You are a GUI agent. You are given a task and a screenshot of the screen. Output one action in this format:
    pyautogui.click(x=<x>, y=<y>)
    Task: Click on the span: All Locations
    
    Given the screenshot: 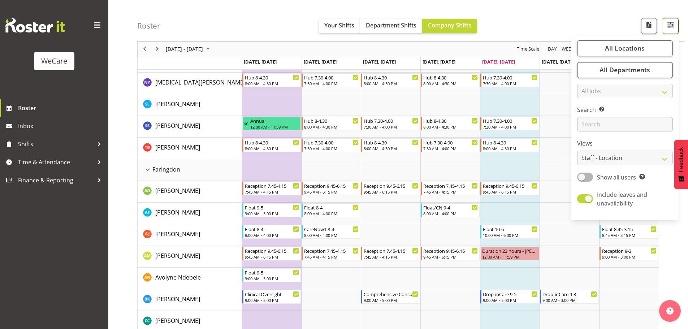 What is the action you would take?
    pyautogui.click(x=625, y=48)
    